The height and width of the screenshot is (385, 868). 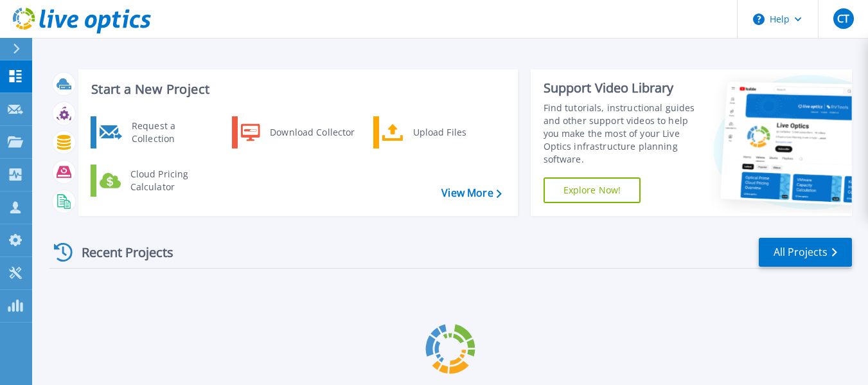 I want to click on div: Cloud Pricing Calculator, so click(x=172, y=180).